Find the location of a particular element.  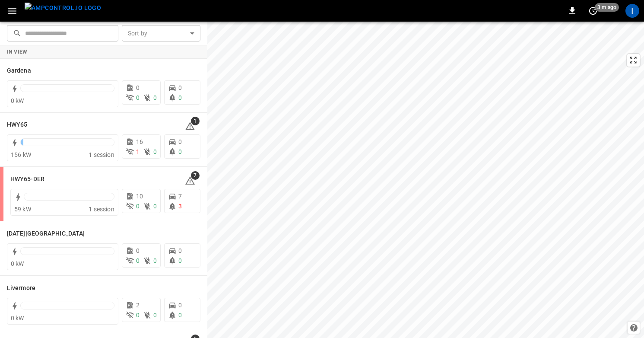

button: set refresh interval is located at coordinates (593, 11).